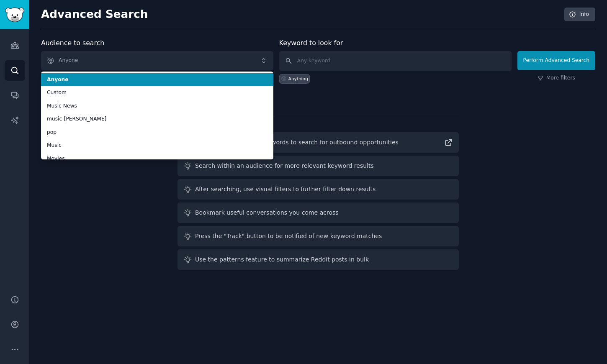 This screenshot has width=607, height=364. What do you see at coordinates (15, 15) in the screenshot?
I see `img: GummySearch logo` at bounding box center [15, 15].